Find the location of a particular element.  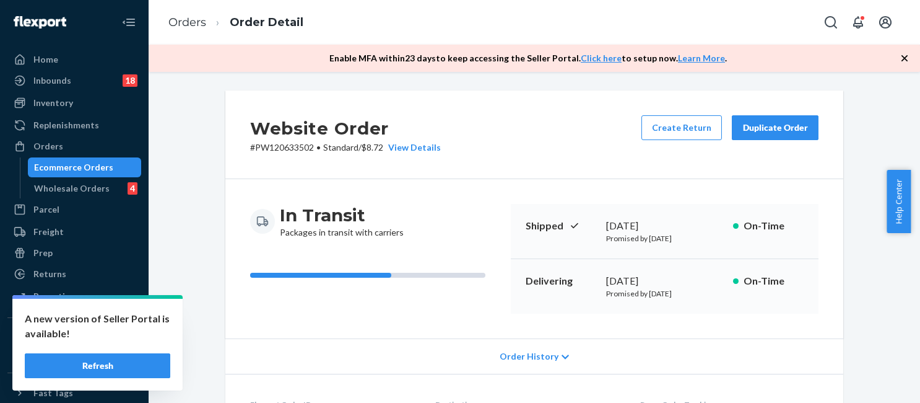

p: Enable MFA within 23 days to keep accessing the Seller Portal. to setup now. . is located at coordinates (528, 58).